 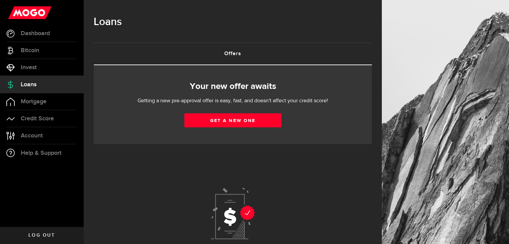 What do you see at coordinates (233, 120) in the screenshot?
I see `a: Get a new one` at bounding box center [233, 120].